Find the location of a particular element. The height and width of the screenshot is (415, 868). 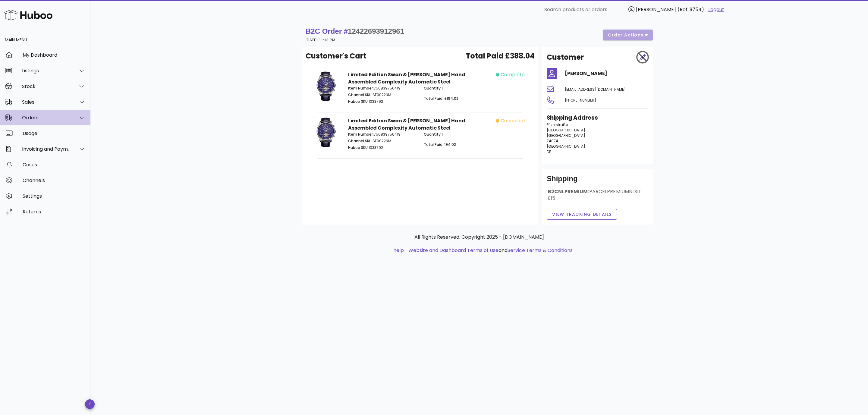

span: Pfizerstraße is located at coordinates (557, 124).